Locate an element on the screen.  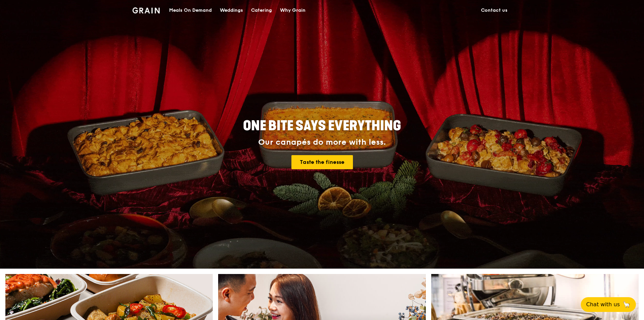
button: Chat with us🦙 is located at coordinates (609, 304).